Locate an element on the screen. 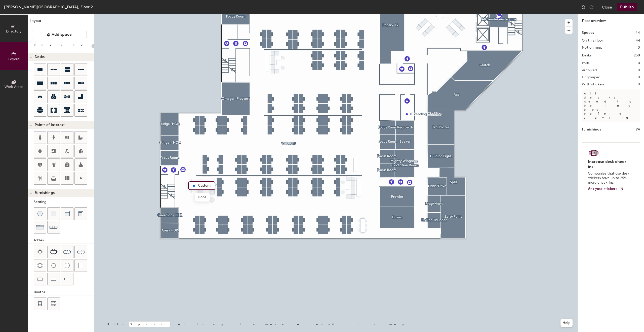  button: Ten seat table is located at coordinates (81, 252).